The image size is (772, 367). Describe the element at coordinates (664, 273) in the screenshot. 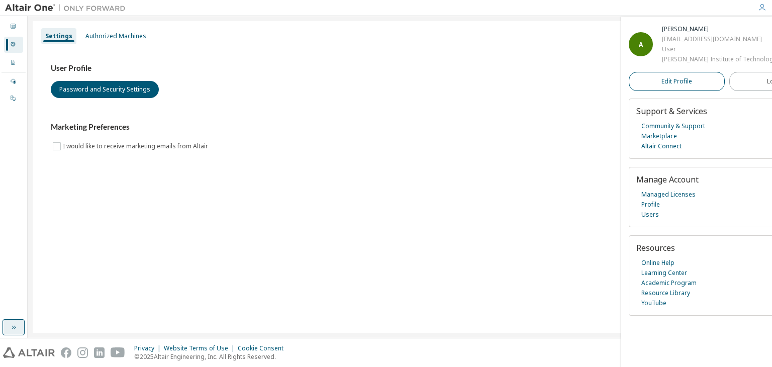

I see `a: Learning Center` at that location.